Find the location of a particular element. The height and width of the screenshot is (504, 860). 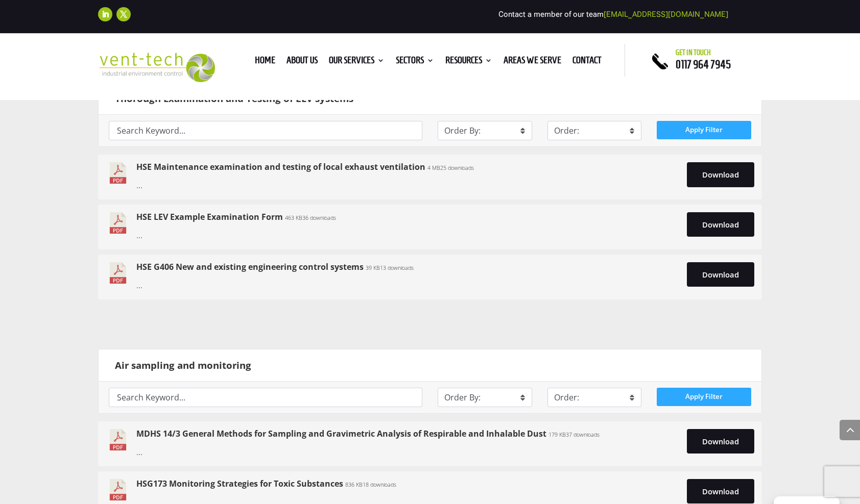

span: 836 KB 18 downloads is located at coordinates (370, 485).